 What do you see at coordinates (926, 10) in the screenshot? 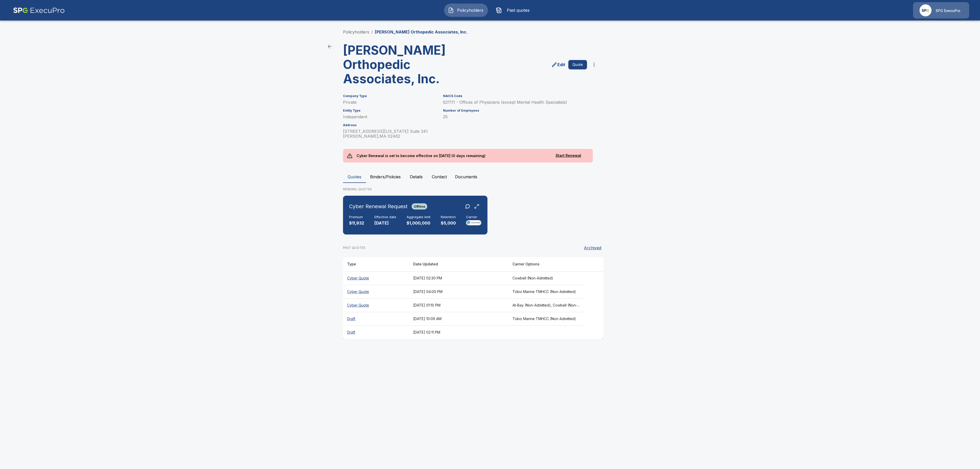
I see `img: Agency Icon` at bounding box center [926, 10].